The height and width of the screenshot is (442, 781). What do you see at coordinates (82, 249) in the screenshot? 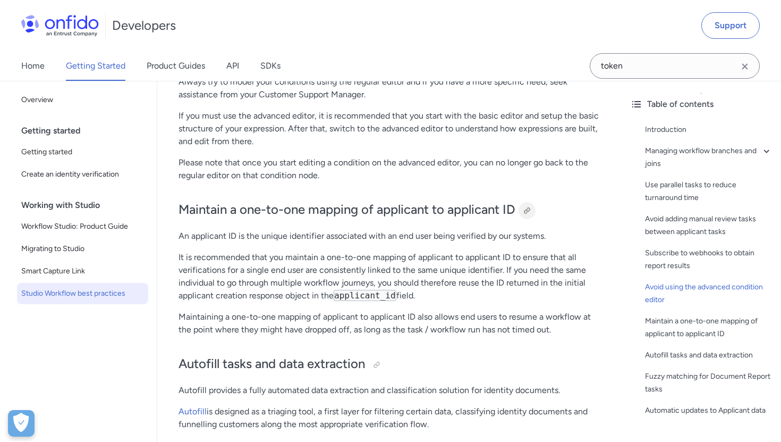
I see `span: Migrating to Studio` at bounding box center [82, 249].